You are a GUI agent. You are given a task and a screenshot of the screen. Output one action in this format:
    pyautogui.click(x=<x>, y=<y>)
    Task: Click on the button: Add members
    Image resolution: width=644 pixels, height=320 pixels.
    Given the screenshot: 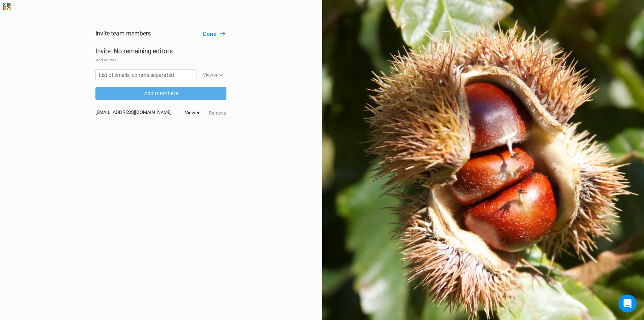 What is the action you would take?
    pyautogui.click(x=161, y=93)
    